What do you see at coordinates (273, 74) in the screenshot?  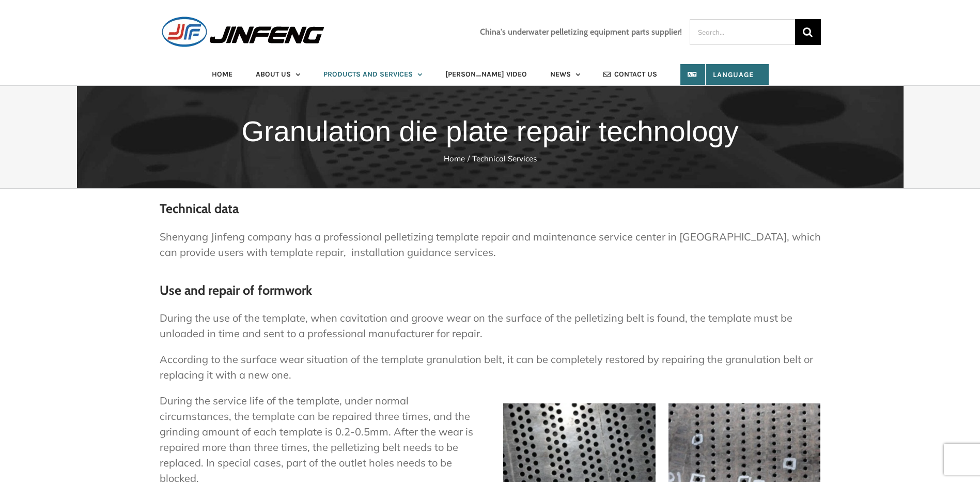 I see `span: ABOUT US` at bounding box center [273, 74].